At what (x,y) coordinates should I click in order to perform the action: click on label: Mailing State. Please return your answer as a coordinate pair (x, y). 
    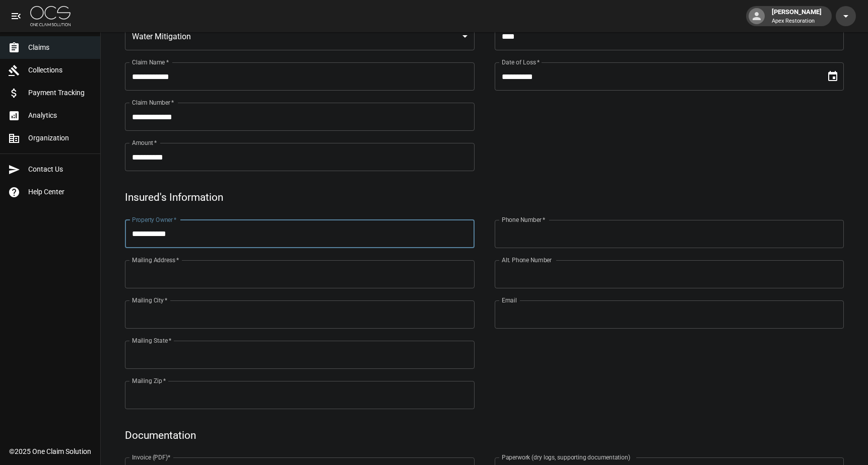
    Looking at the image, I should click on (152, 340).